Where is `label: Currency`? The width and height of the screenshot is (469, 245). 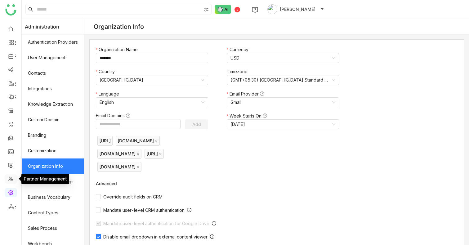
label: Currency is located at coordinates (239, 50).